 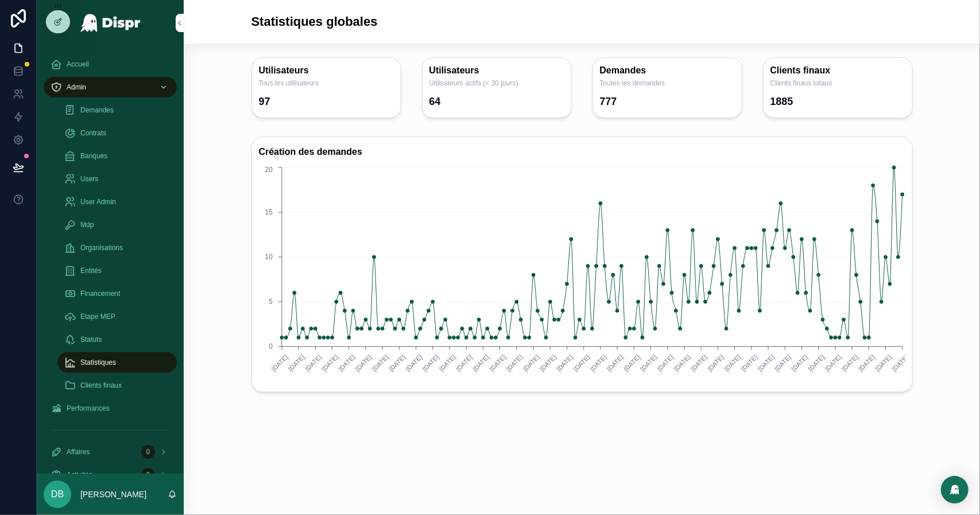 What do you see at coordinates (838, 83) in the screenshot?
I see `span: Clients finaux totaux` at bounding box center [838, 83].